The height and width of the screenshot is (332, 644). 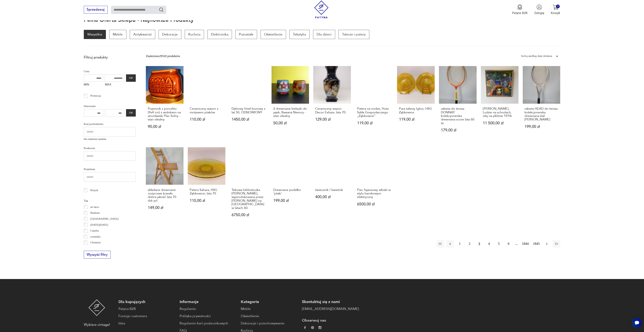 What do you see at coordinates (332, 103) in the screenshot?
I see `a: Ceramiczny wazon Decor Exlusiv, lata 70.Ceramiczny wazon Decor Exlusiv, lata 70.129,00 zł` at bounding box center [332, 103].